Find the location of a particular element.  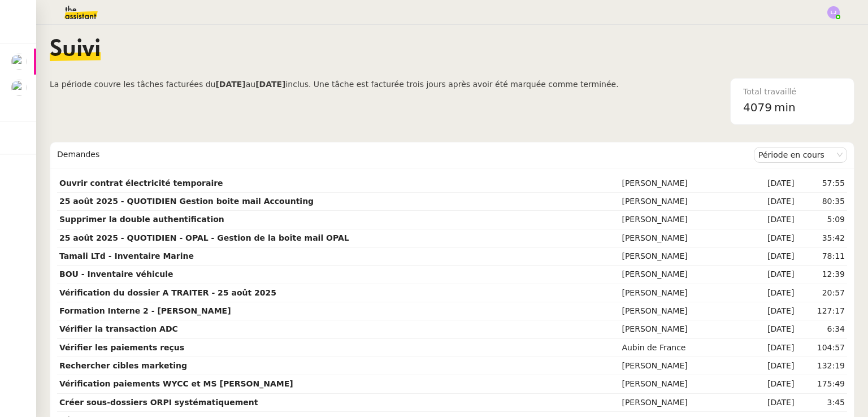

td: 35:42 is located at coordinates (822, 239).